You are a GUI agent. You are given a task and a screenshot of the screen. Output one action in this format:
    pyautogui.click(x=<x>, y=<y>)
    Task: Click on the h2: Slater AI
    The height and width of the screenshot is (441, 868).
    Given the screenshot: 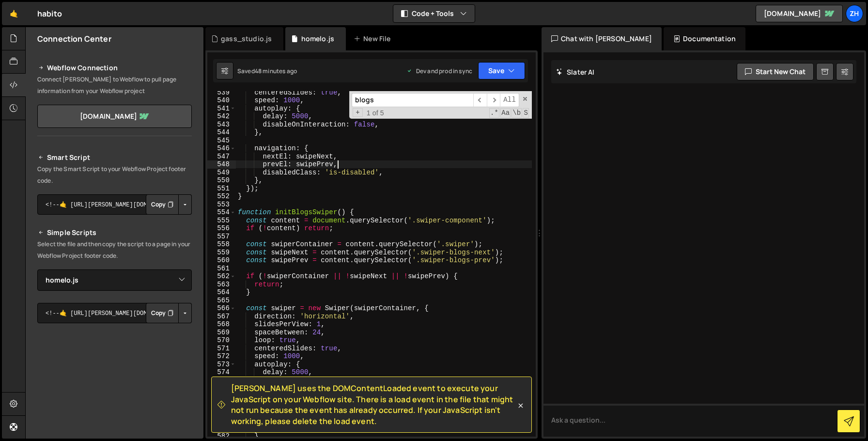 What is the action you would take?
    pyautogui.click(x=575, y=71)
    